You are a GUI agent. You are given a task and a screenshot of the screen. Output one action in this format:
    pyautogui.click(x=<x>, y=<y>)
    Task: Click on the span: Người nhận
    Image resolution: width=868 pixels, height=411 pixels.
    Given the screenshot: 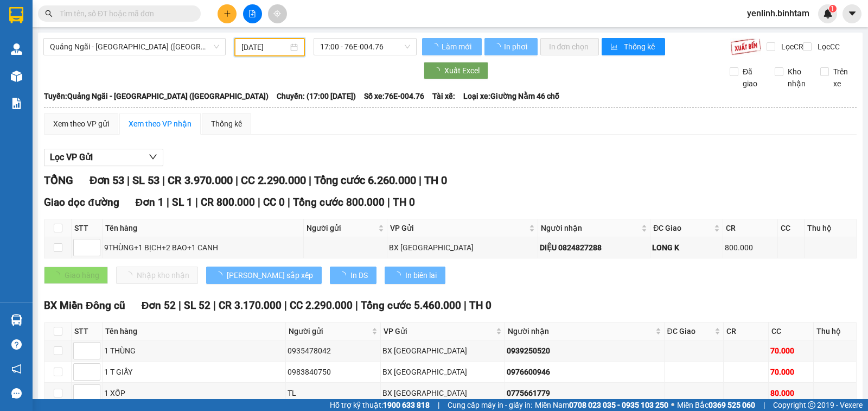 What is the action you would take?
    pyautogui.click(x=581, y=331)
    